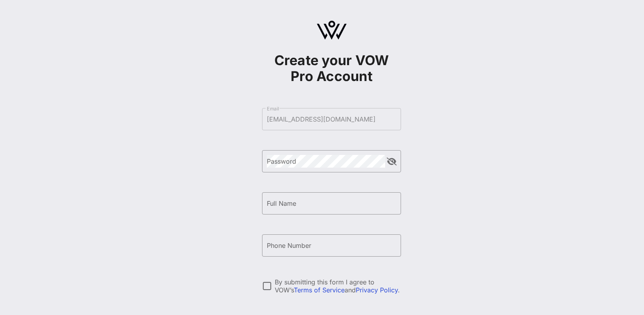  Describe the element at coordinates (391, 162) in the screenshot. I see `button: append icon` at that location.